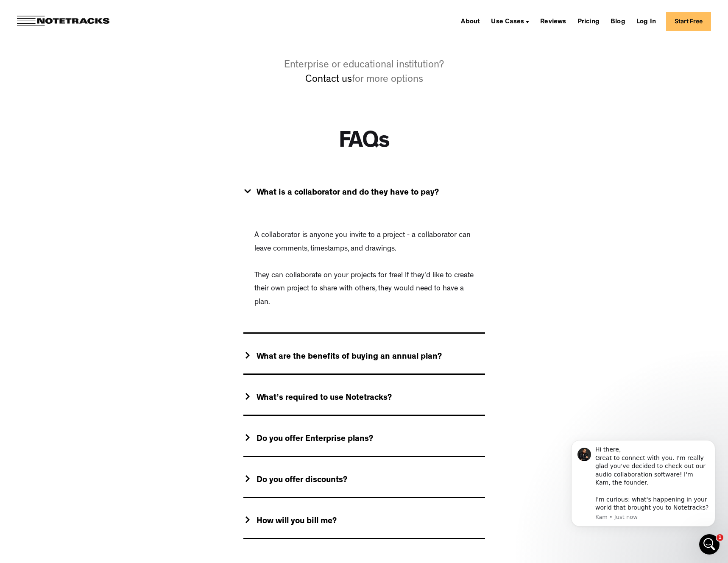  Describe the element at coordinates (93, 49) in the screenshot. I see `div: Hi there, Great to connect with you. I'm really glad you've decided to check out our audio collab...` at that location.